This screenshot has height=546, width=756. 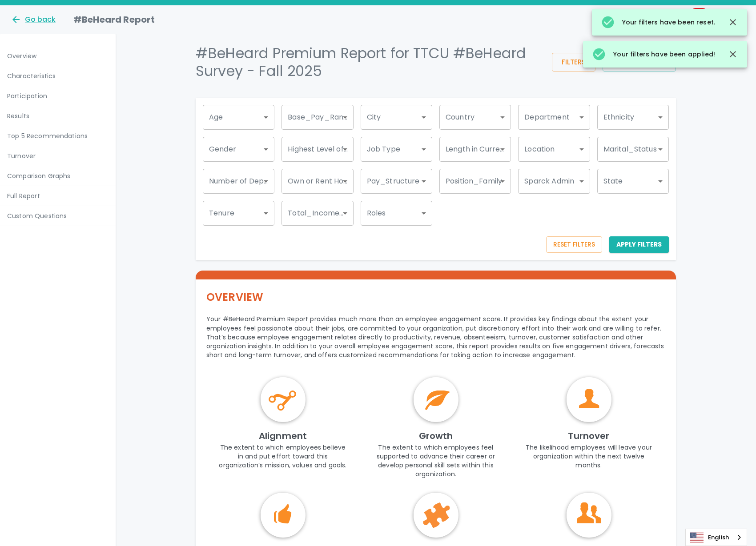 What do you see at coordinates (574, 245) in the screenshot?
I see `button: Reset Filters` at bounding box center [574, 245].